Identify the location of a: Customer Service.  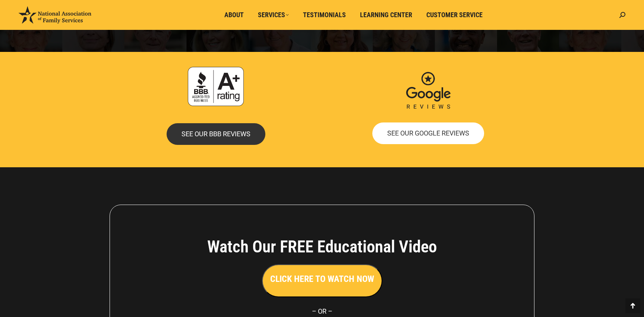
(455, 15).